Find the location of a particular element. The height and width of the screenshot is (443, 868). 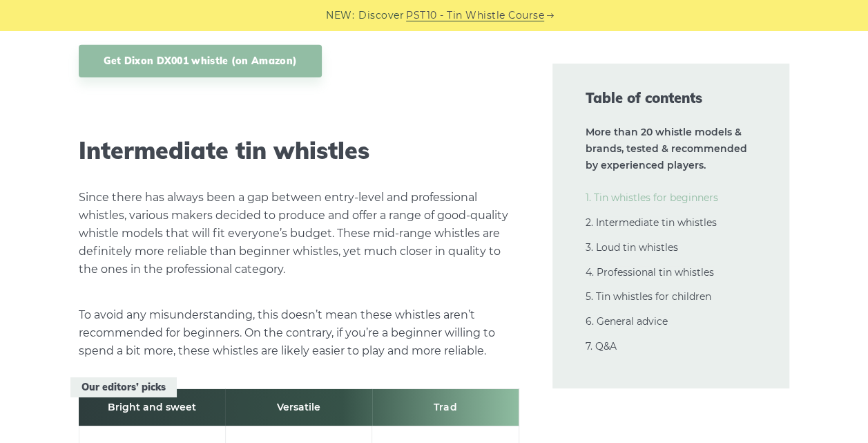

th: Versatile is located at coordinates (299, 408).